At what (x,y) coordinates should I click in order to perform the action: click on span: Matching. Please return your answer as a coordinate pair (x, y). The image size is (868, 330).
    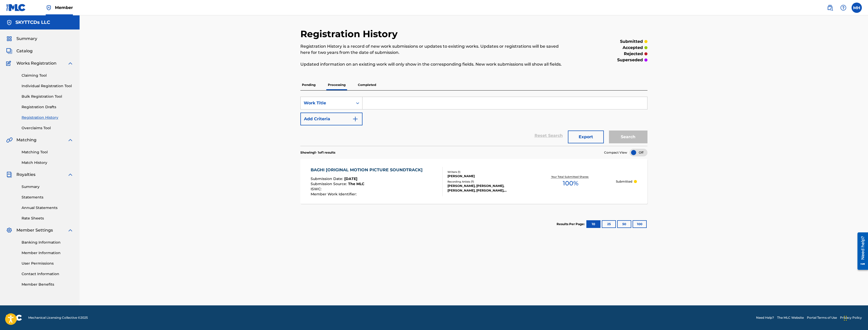
    Looking at the image, I should click on (26, 140).